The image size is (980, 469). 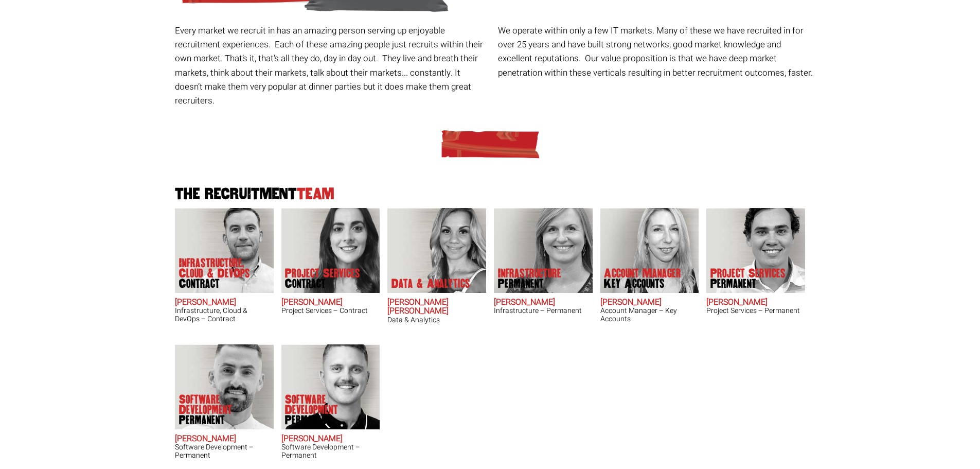 What do you see at coordinates (225, 250) in the screenshot?
I see `img: Adam Eshet does Infrastructure, Cloud & DevOps Contract` at bounding box center [225, 250].